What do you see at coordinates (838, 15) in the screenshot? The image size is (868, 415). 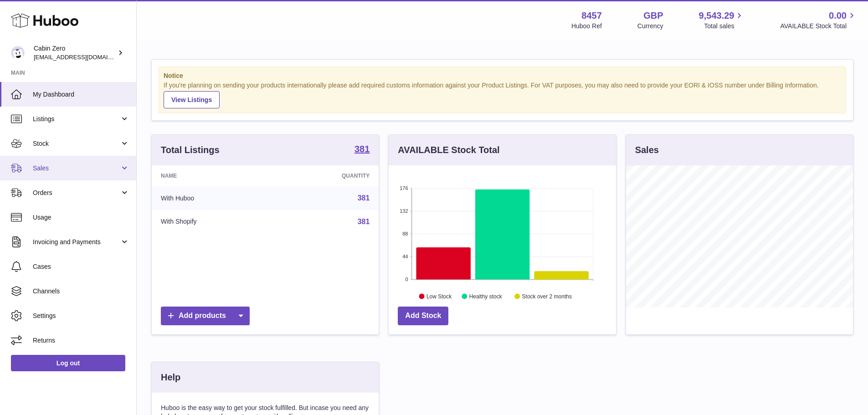 I see `span: 0.00` at bounding box center [838, 15].